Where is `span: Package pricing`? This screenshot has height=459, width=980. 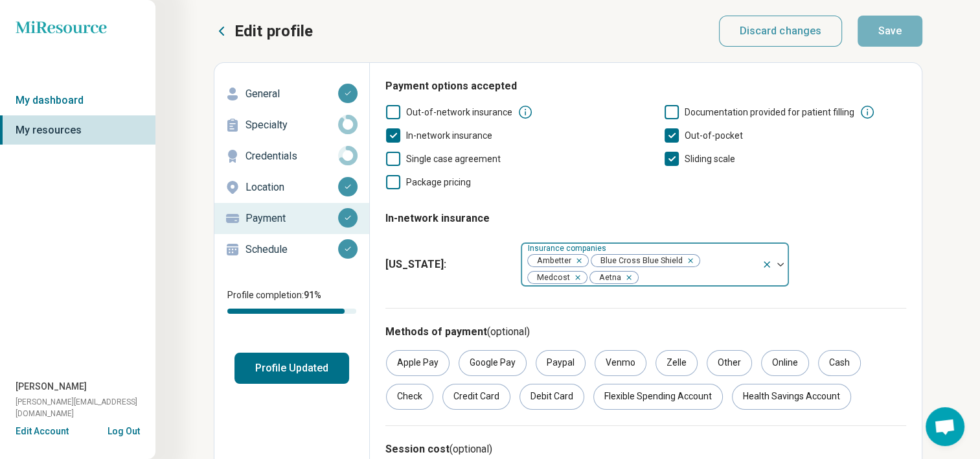
span: Package pricing is located at coordinates (439, 182).